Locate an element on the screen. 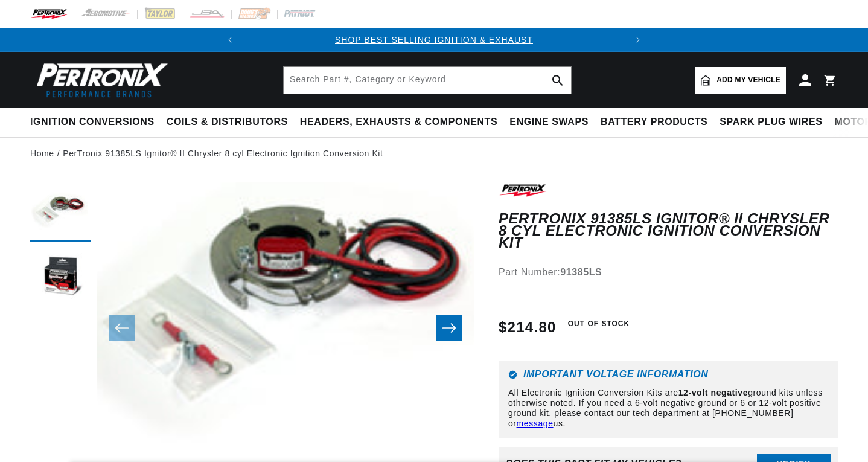  button: Load image 1 in gallery view is located at coordinates (60, 212).